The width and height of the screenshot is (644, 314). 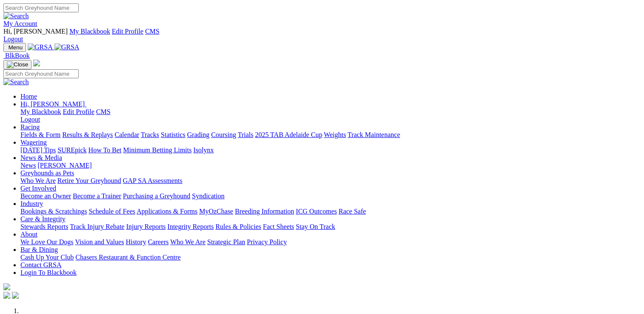 What do you see at coordinates (29, 234) in the screenshot?
I see `a: About` at bounding box center [29, 234].